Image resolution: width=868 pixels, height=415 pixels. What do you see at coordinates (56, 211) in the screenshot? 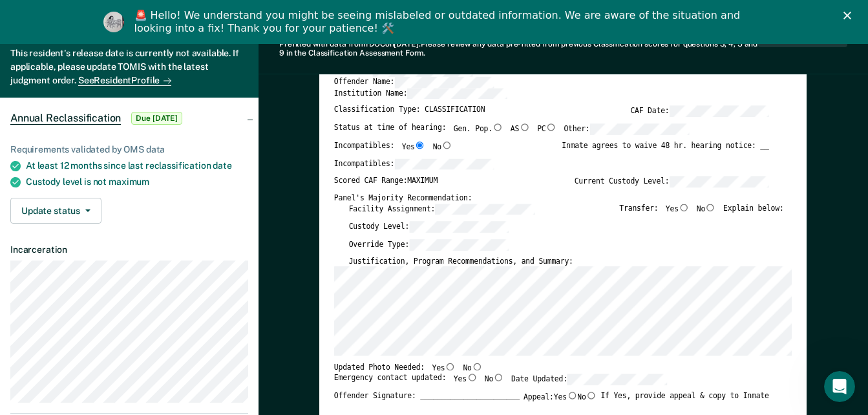
I see `button: Update status` at bounding box center [56, 211].